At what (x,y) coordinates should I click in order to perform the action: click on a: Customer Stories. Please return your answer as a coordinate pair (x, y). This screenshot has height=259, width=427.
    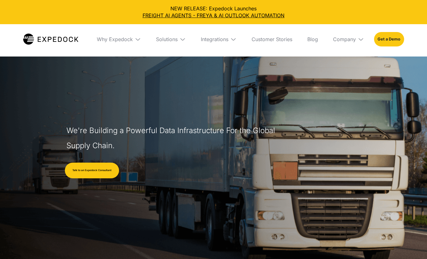
    Looking at the image, I should click on (272, 39).